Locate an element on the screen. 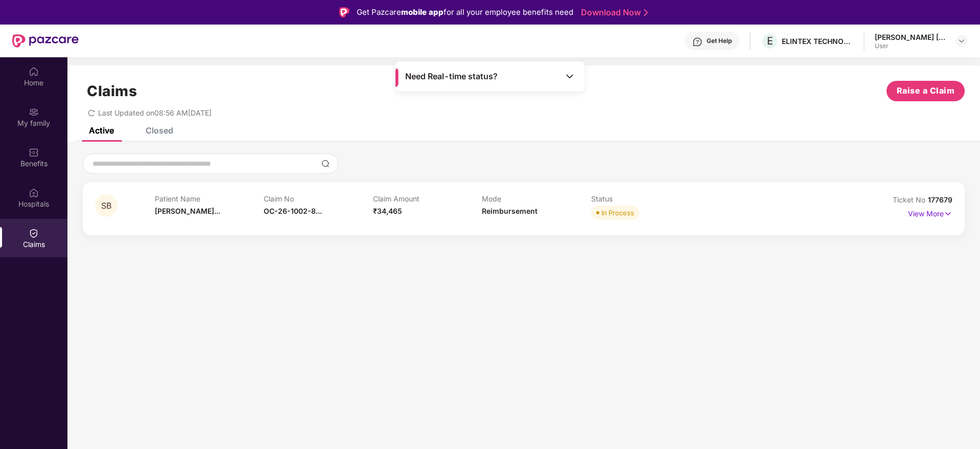 This screenshot has height=449, width=980. span: OC-26-1002-8... is located at coordinates (293, 211).